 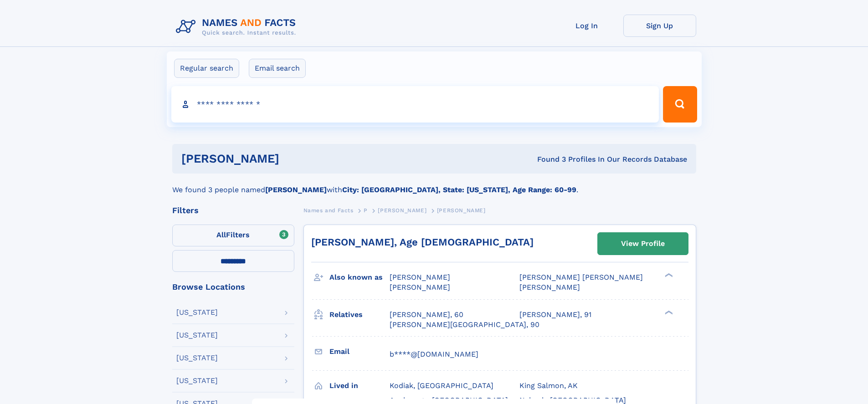 What do you see at coordinates (549, 386) in the screenshot?
I see `span: King Salmon, AK` at bounding box center [549, 386].